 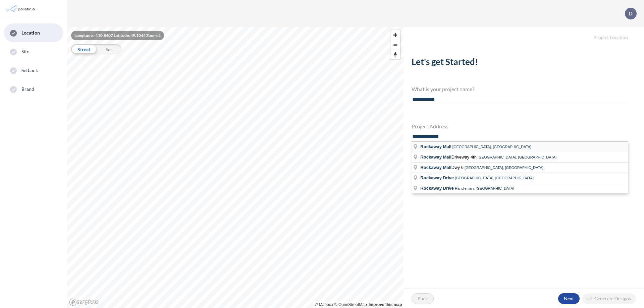 What do you see at coordinates (25, 52) in the screenshot?
I see `span: Site` at bounding box center [25, 52].